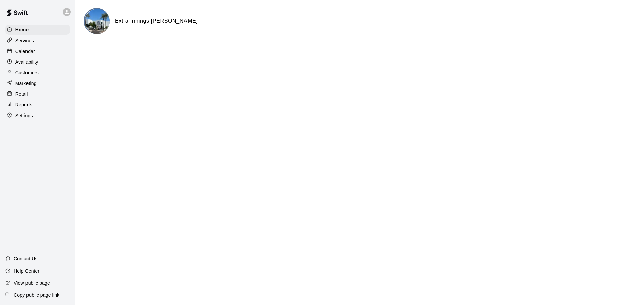  I want to click on p: Reports, so click(24, 105).